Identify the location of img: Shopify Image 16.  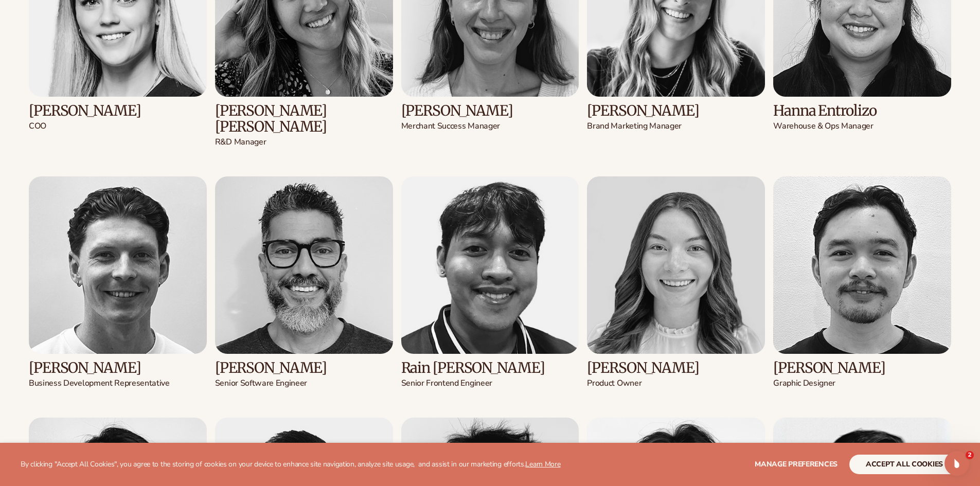
(676, 265).